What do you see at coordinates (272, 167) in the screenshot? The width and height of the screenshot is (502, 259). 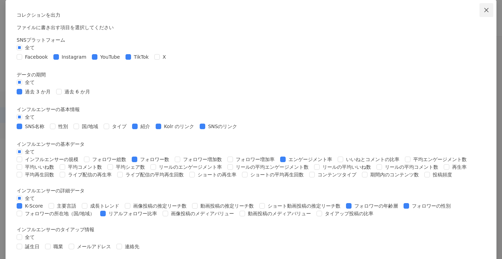 I see `span: リールの平均エンゲージメント数` at bounding box center [272, 167].